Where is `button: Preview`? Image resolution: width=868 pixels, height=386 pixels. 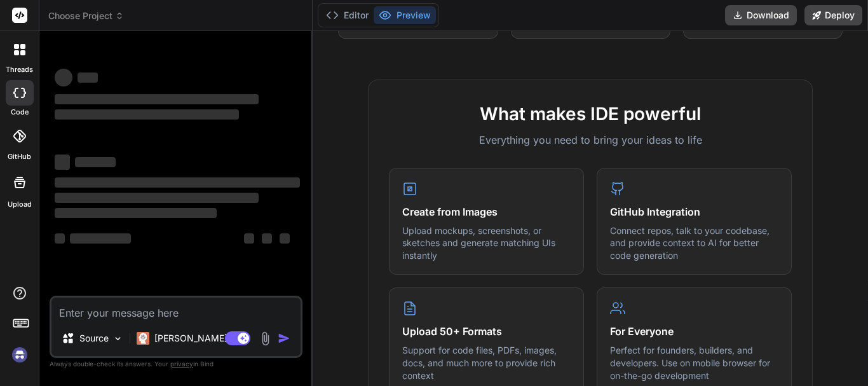
button: Preview is located at coordinates (405, 15).